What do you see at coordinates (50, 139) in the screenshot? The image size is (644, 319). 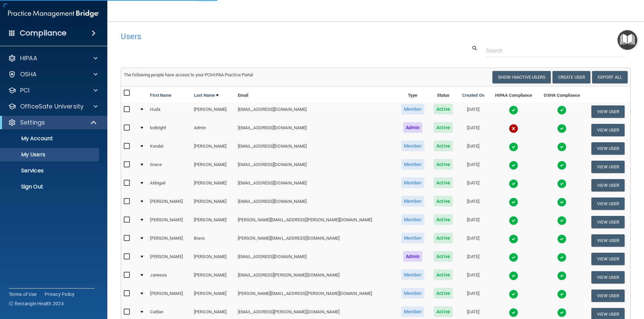 I see `p: My Account` at bounding box center [50, 139].